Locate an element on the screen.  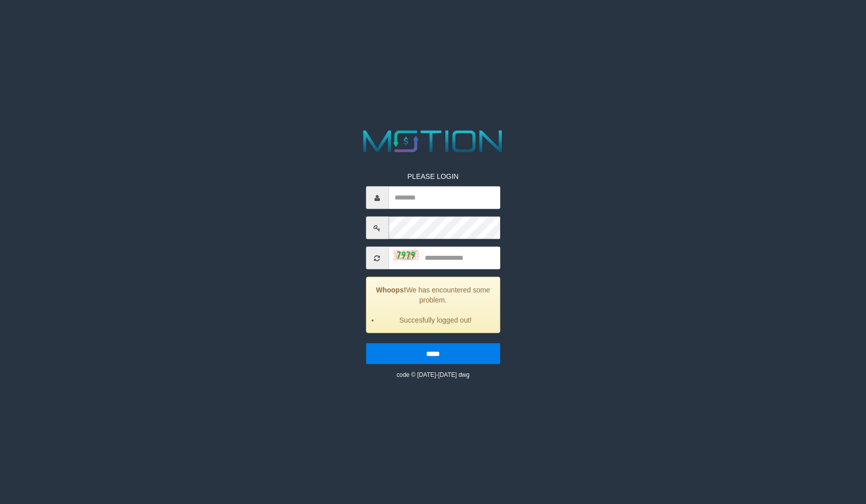
li: Succesfully logged out! is located at coordinates (435, 320).